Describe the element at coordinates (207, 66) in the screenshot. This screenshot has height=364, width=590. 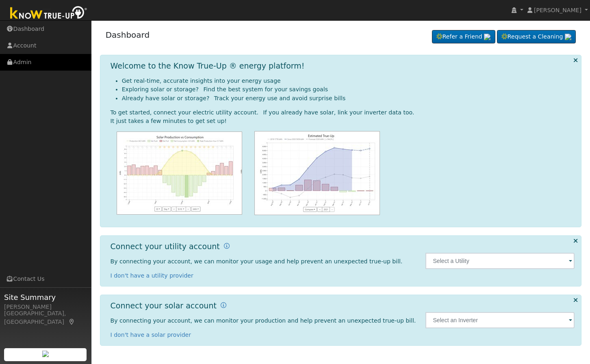
I see `h1: Welcome to the Know True-Up ® energy platform!` at that location.